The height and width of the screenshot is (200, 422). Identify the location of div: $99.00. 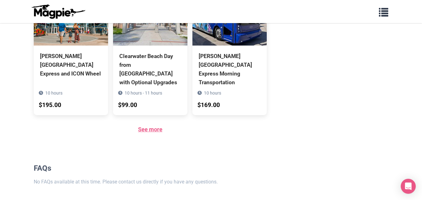
(127, 105).